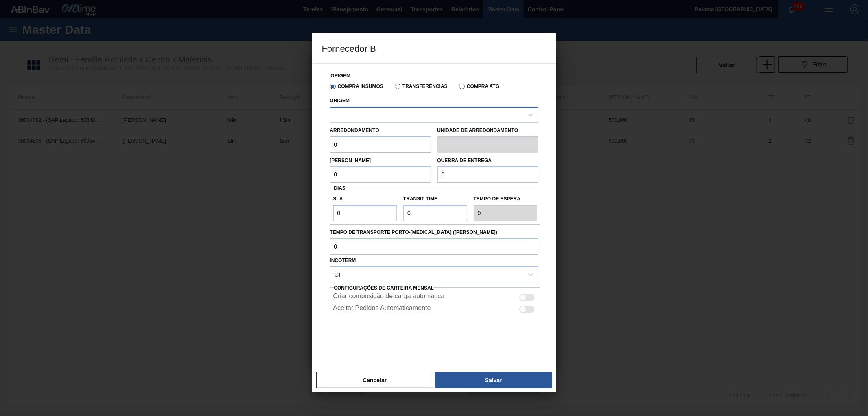 The height and width of the screenshot is (416, 868). What do you see at coordinates (435, 296) in the screenshot?
I see `div: Essa configuração habilita a criação automática de composição de carga do lado do fornecedor caso...` at bounding box center [435, 296].